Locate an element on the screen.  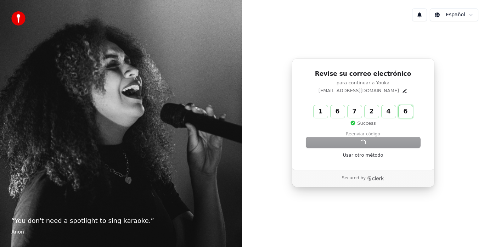
a: Clerk logo is located at coordinates (376, 178).